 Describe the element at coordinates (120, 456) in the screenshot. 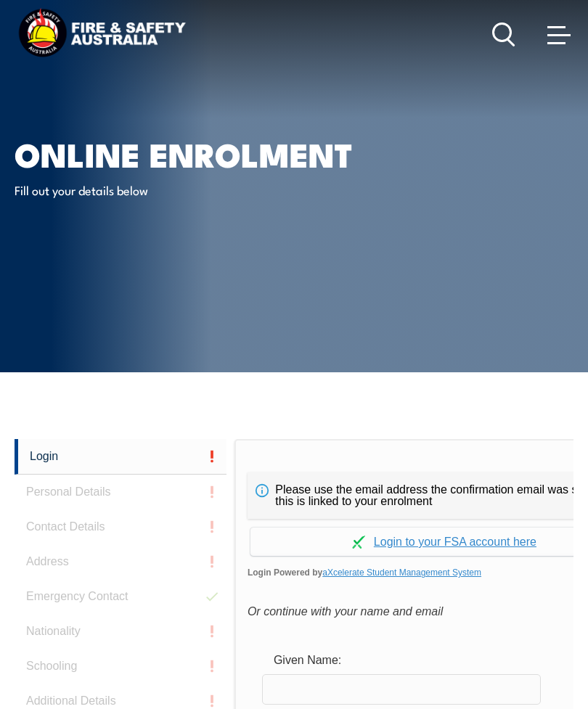

I see `a: Login` at that location.